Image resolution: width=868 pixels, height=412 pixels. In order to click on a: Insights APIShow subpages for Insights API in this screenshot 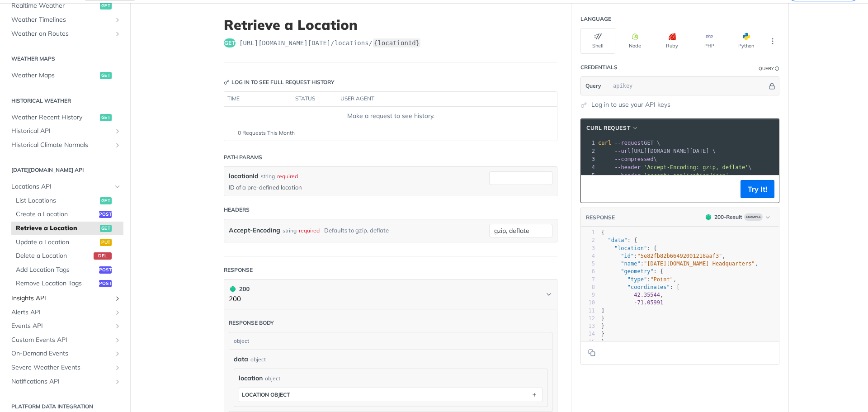, I will do `click(65, 298)`.